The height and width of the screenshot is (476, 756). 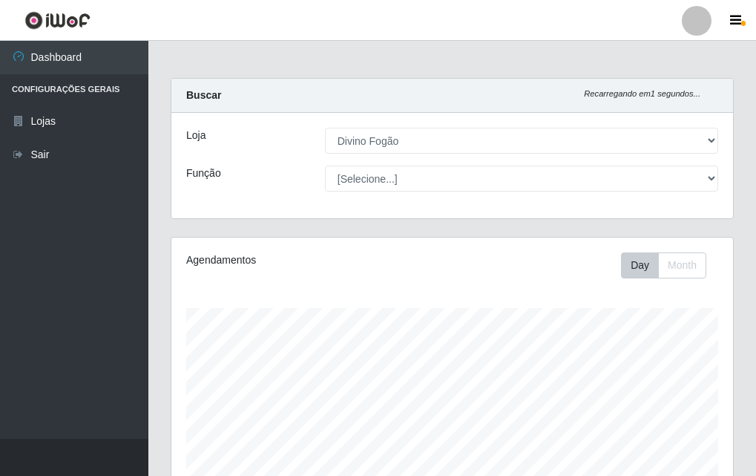 I want to click on div: Toolbar with button groups, so click(x=669, y=265).